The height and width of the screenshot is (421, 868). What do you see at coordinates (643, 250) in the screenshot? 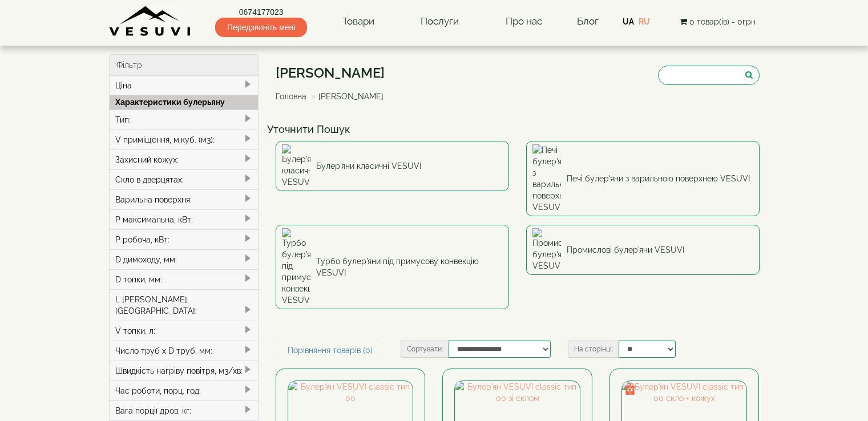
I see `a: Промислові булер'яни VESUVI Промислові булер'яни VESUVI` at bounding box center [643, 250].